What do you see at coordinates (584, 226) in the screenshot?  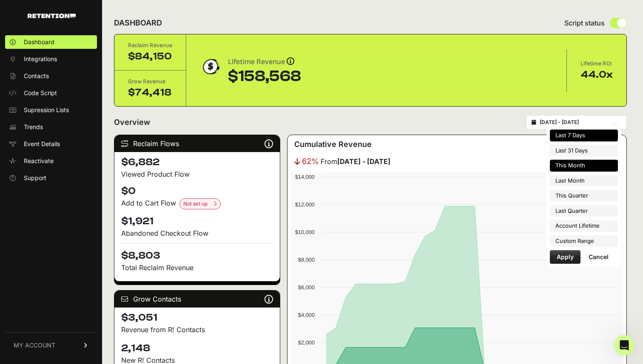 I see `li: Account Lifetime` at bounding box center [584, 226].